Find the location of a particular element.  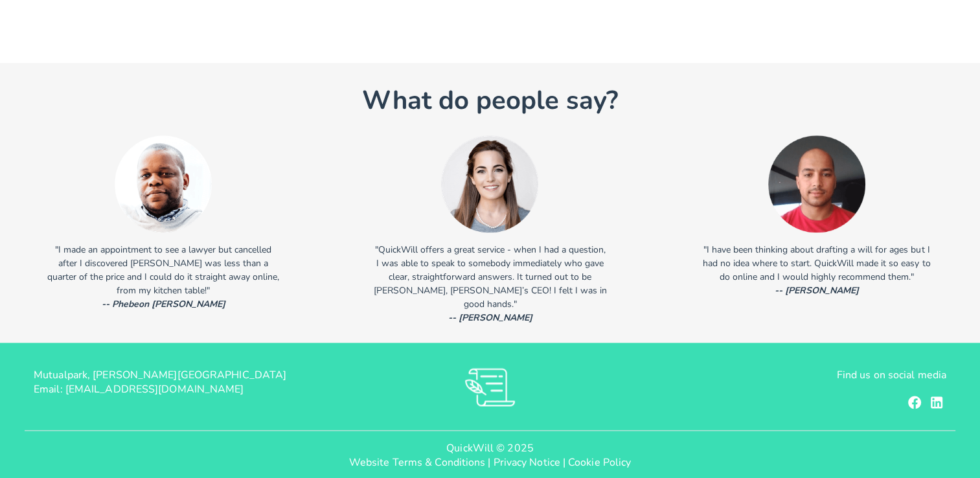

div: Photo of testimonial 3 is located at coordinates (817, 184).